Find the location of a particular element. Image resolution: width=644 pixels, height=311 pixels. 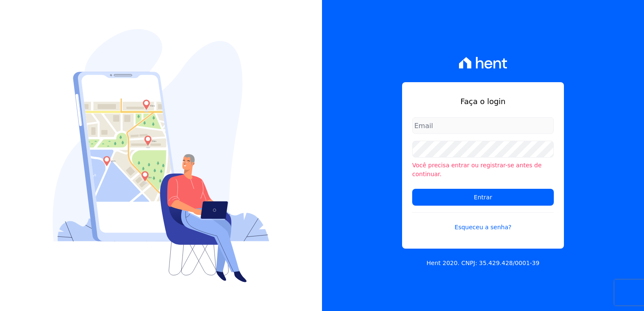

li: Você precisa entrar ou registrar-se antes de continuar. is located at coordinates (483, 170).